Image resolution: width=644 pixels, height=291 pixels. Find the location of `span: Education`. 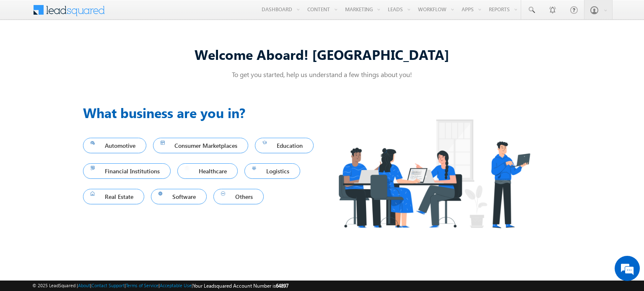

span: Education is located at coordinates (284, 146).